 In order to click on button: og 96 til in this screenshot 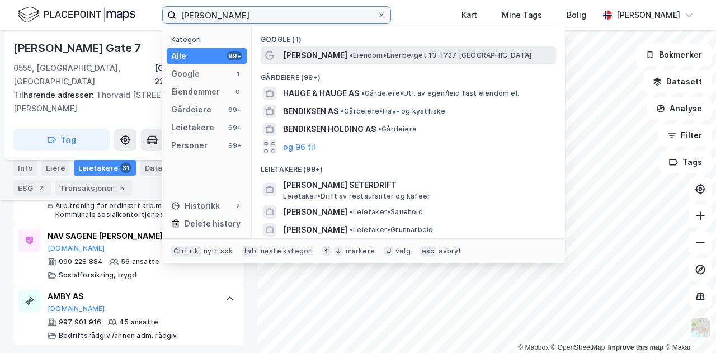, I will do `click(299, 147)`.